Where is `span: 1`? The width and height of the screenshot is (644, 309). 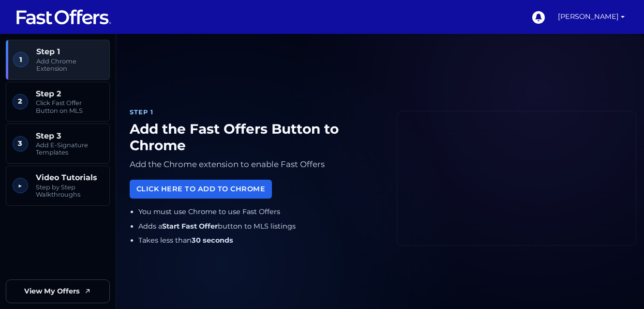
span: 1 is located at coordinates (21, 59).